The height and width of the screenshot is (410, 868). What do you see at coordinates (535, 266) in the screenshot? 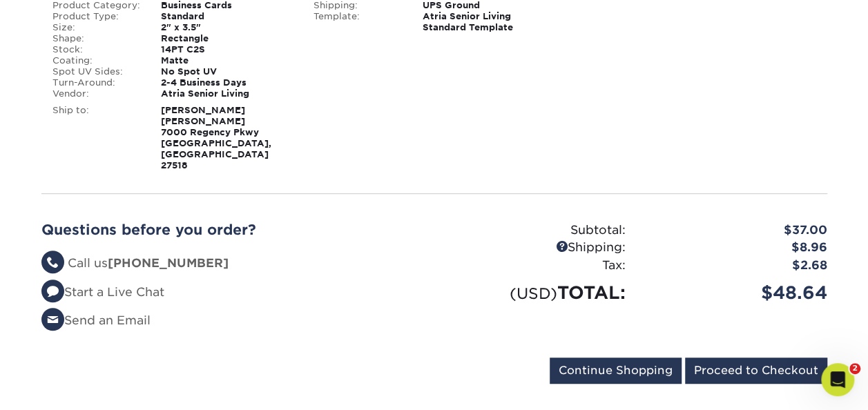
I see `div: Tax:` at bounding box center [535, 266].